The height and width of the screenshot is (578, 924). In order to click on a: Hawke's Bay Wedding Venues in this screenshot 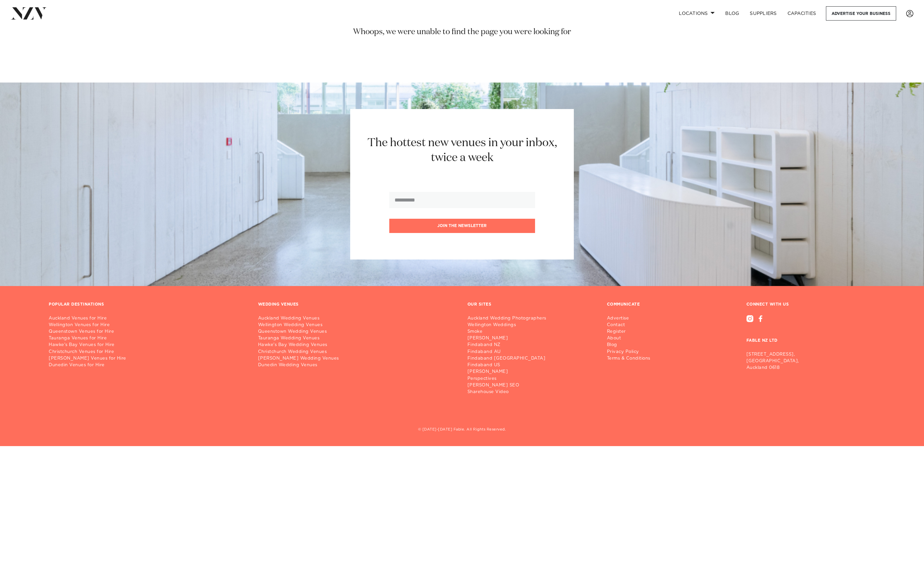, I will do `click(357, 345)`.